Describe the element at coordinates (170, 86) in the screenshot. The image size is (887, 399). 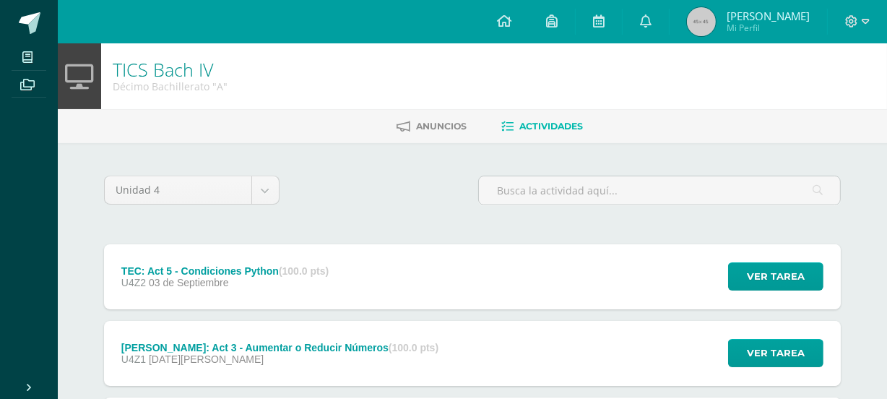
I see `div: Décimo Bachillerato 'A'` at that location.